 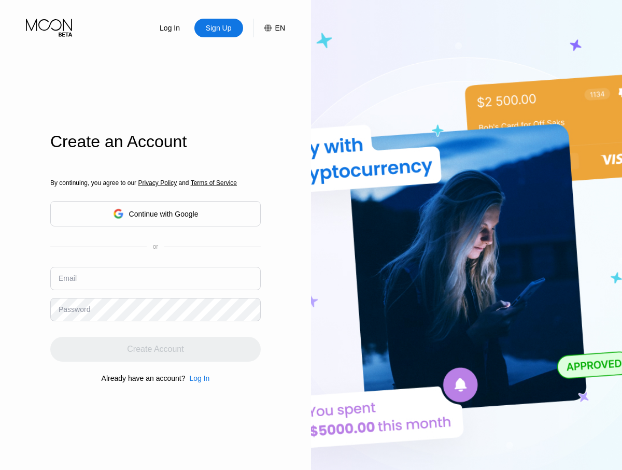 I want to click on div: or, so click(x=155, y=247).